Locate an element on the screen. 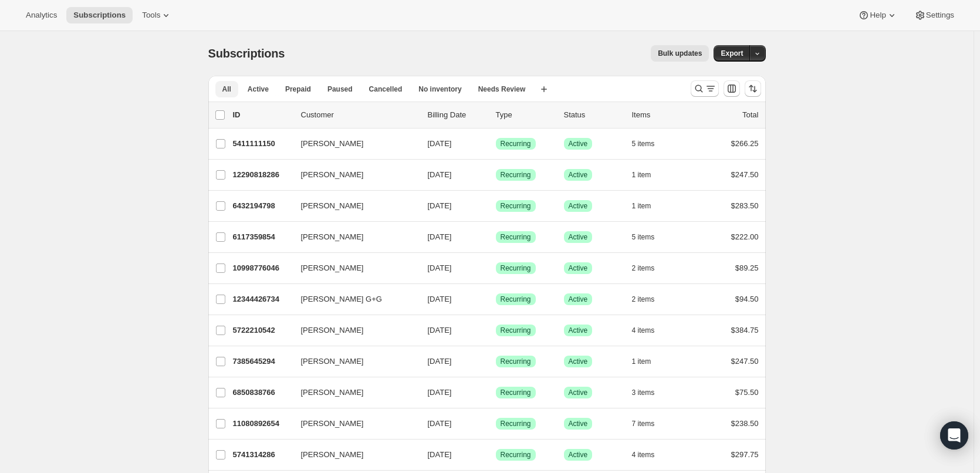 The image size is (980, 473). span: 7 items is located at coordinates (643, 424).